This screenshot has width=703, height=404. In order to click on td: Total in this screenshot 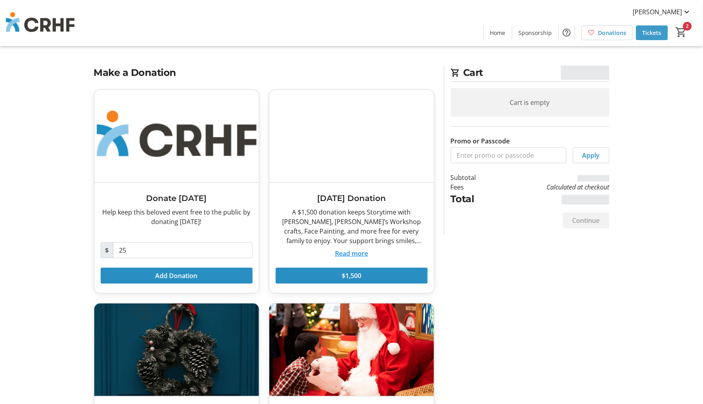, I will do `click(474, 199)`.